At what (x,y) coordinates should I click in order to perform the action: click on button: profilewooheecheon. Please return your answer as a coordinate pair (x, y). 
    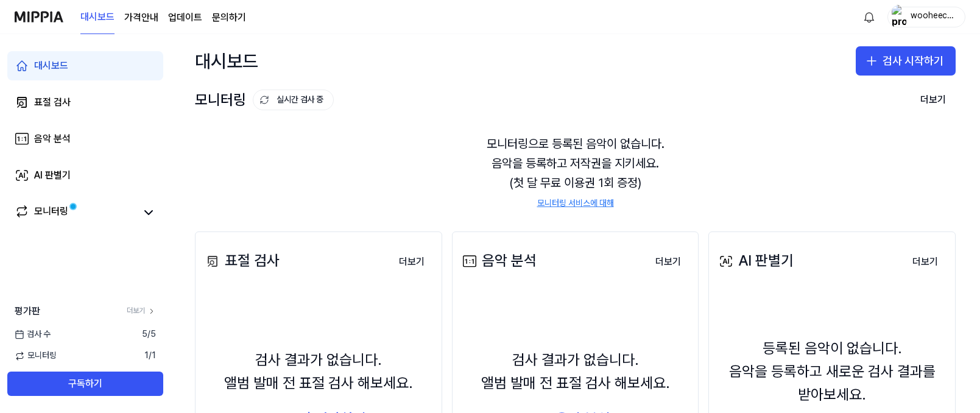
    Looking at the image, I should click on (926, 17).